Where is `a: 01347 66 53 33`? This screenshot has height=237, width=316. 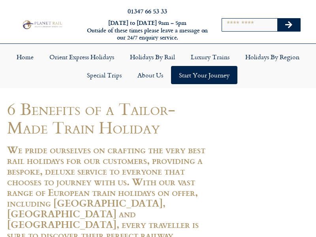
a: 01347 66 53 33 is located at coordinates (147, 11).